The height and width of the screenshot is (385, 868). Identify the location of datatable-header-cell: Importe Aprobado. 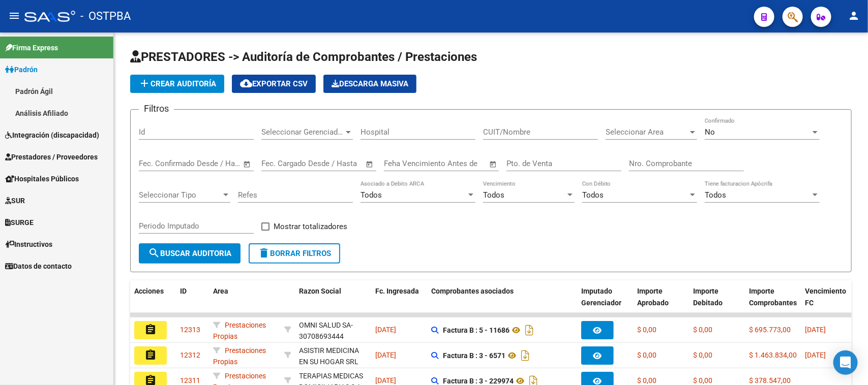
(661, 303).